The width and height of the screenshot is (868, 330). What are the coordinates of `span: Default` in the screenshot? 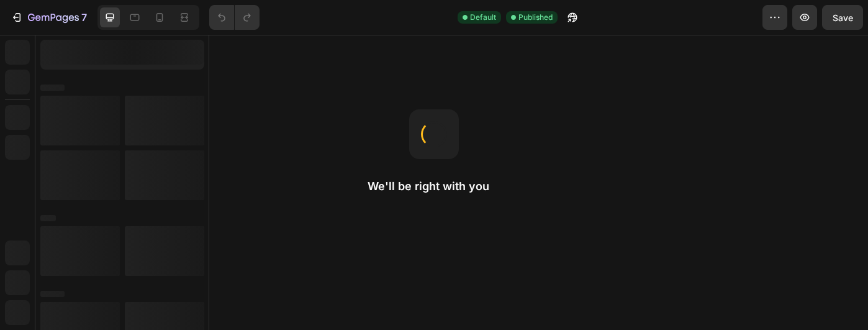 It's located at (483, 17).